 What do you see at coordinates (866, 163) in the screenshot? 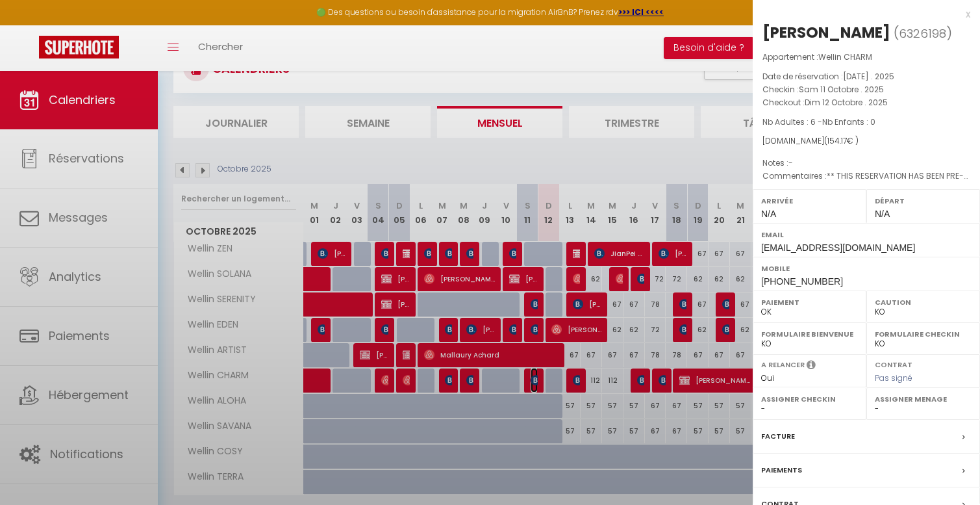
I see `p: Notes :` at bounding box center [866, 163].